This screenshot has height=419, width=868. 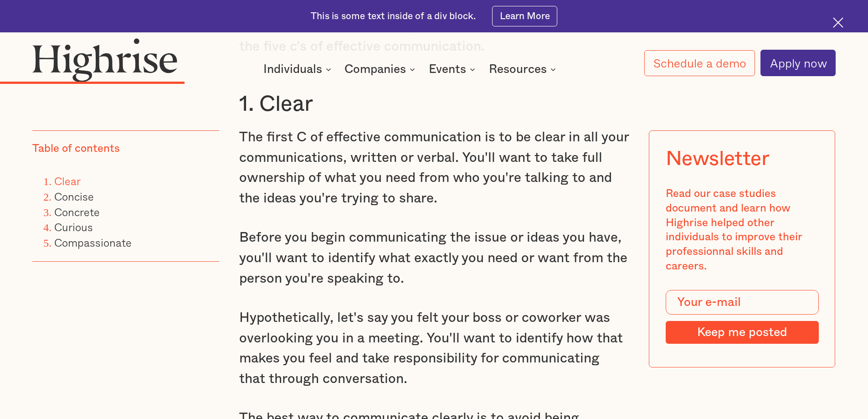 What do you see at coordinates (742, 302) in the screenshot?
I see `input: Your e-mail` at bounding box center [742, 302].